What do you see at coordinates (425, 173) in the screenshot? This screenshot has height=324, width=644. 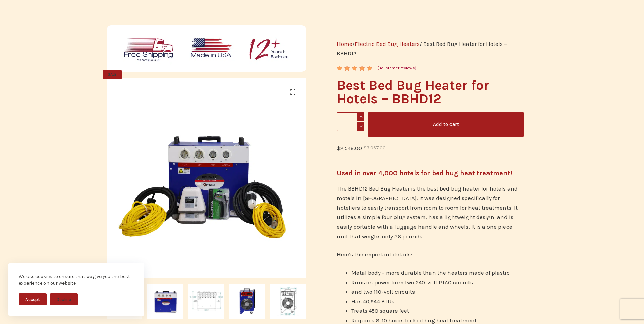 I see `strong: Used in over 4,000 hotels for bed bug heat treatment!` at bounding box center [425, 173].